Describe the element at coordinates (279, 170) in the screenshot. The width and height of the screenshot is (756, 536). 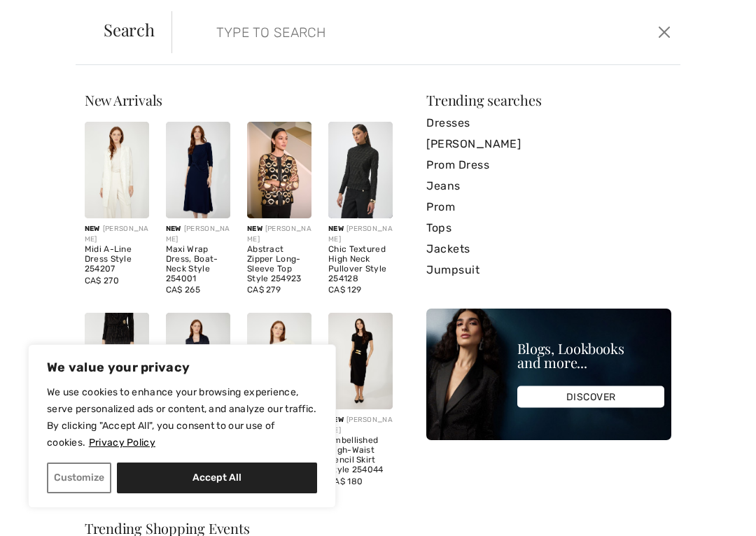
I see `img: Abstract Zipper Long-Sleeve Top Style 254923. Gold/Black` at that location.